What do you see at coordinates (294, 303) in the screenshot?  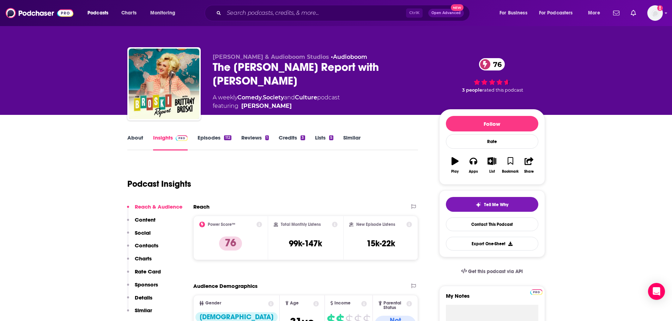 I see `span: Age` at bounding box center [294, 303].